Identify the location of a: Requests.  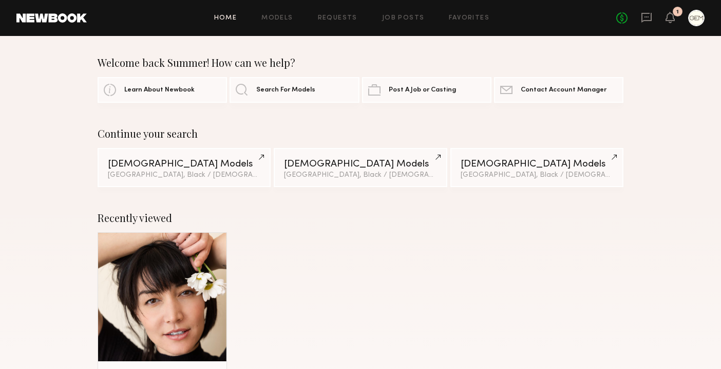
(337, 18).